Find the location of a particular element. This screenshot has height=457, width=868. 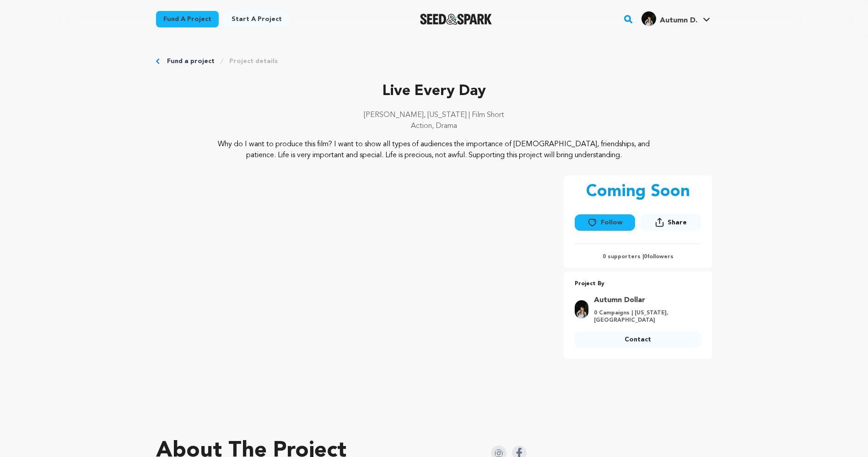

span: Autumn D.'s Profile is located at coordinates (676, 19).